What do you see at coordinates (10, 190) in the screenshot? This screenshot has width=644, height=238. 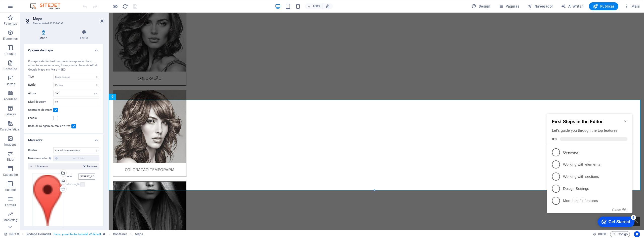 I see `p: Rodapé` at bounding box center [10, 190].